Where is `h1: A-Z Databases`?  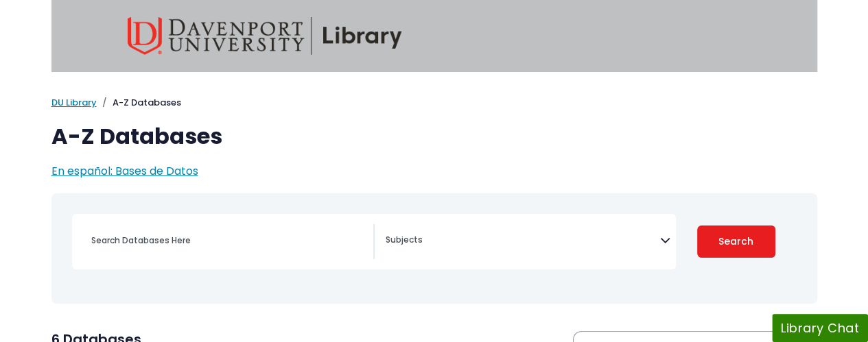
h1: A-Z Databases is located at coordinates (435, 136).